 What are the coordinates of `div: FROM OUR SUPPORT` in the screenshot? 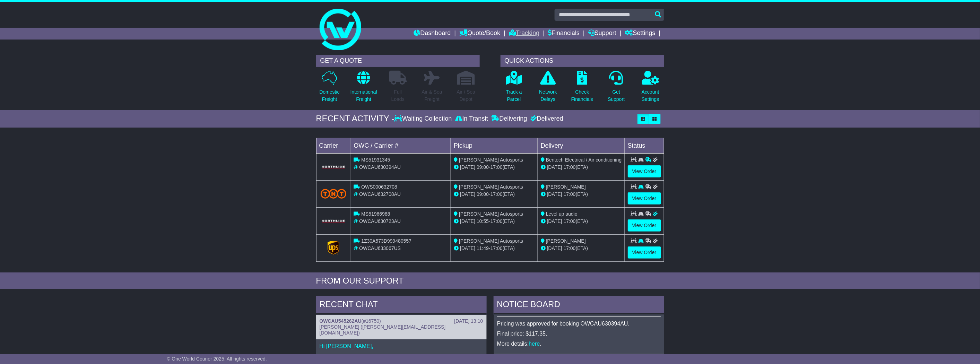 It's located at (490, 281).